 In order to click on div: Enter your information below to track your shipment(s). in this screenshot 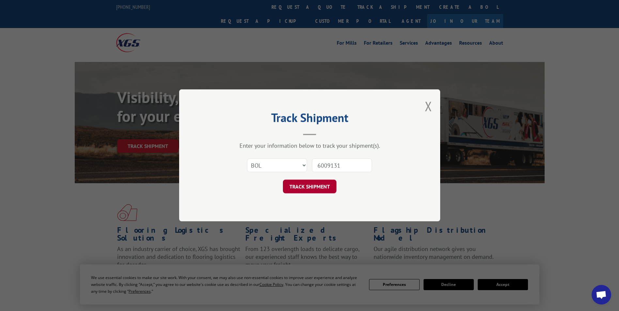, I will do `click(310, 146)`.